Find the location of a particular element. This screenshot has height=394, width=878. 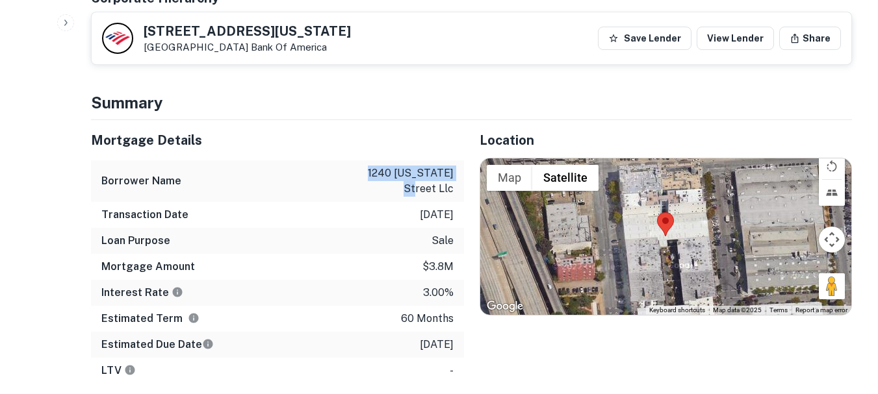

h5: Mortgage Details is located at coordinates (277, 140).